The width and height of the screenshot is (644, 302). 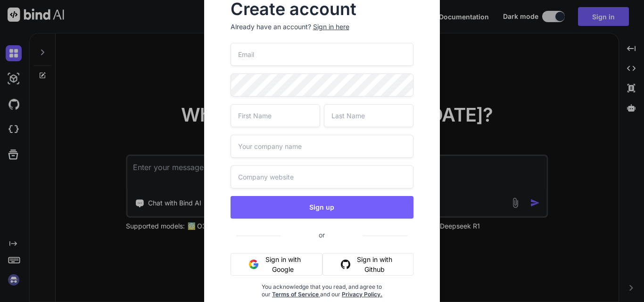 What do you see at coordinates (322, 235) in the screenshot?
I see `span: or` at bounding box center [322, 235].